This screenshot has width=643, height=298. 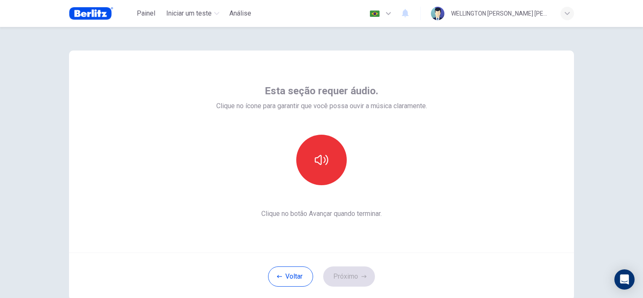 What do you see at coordinates (321, 214) in the screenshot?
I see `span: Clique no botão Avançar quando terminar.` at bounding box center [321, 214].